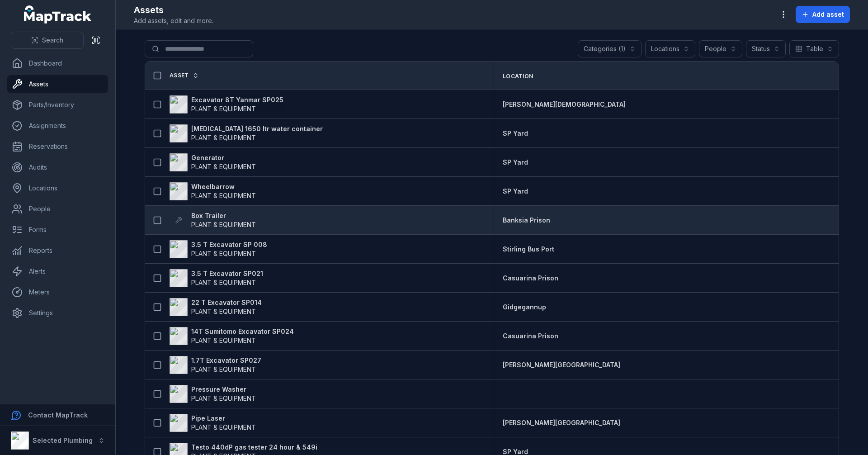  I want to click on a: Asset, so click(184, 75).